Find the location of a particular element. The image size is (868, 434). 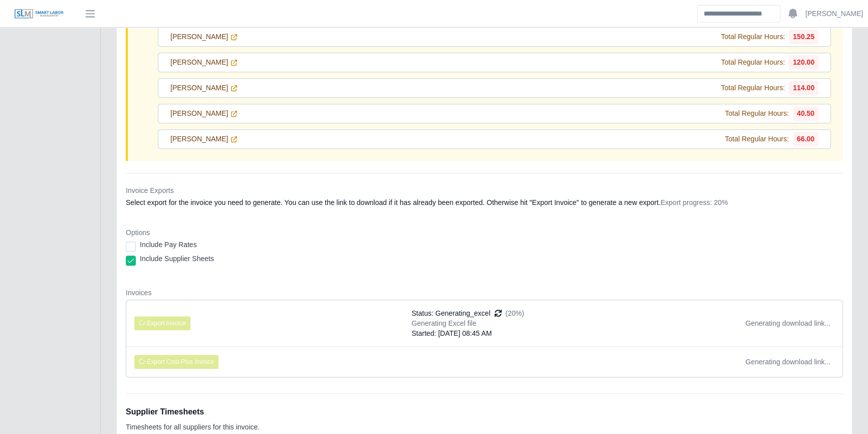

span: 150.25 is located at coordinates (803, 37).